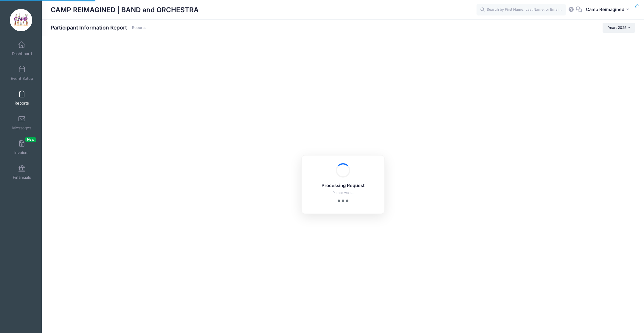  What do you see at coordinates (98, 27) in the screenshot?
I see `h1: Participant Information Report` at bounding box center [98, 27].